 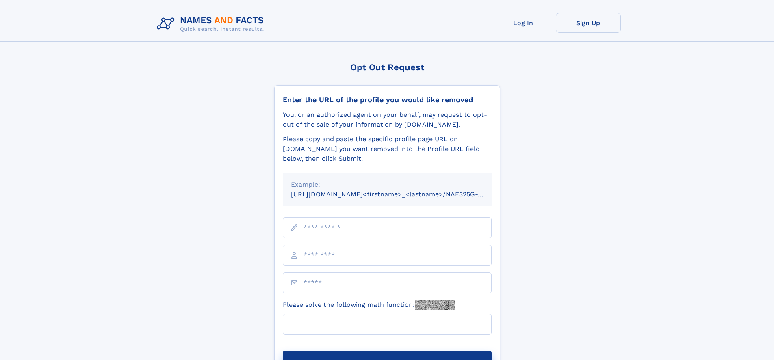 I want to click on a: Log In, so click(x=523, y=23).